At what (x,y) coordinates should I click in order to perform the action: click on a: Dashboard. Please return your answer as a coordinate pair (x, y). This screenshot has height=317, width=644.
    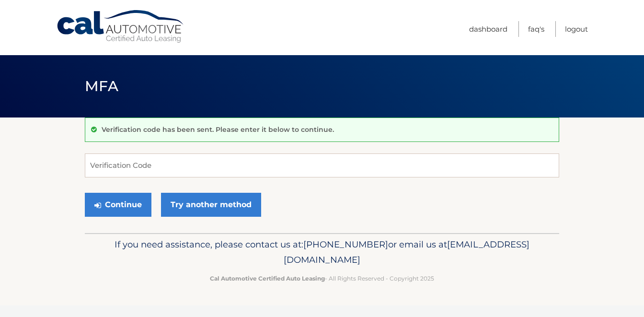
    Looking at the image, I should click on (488, 29).